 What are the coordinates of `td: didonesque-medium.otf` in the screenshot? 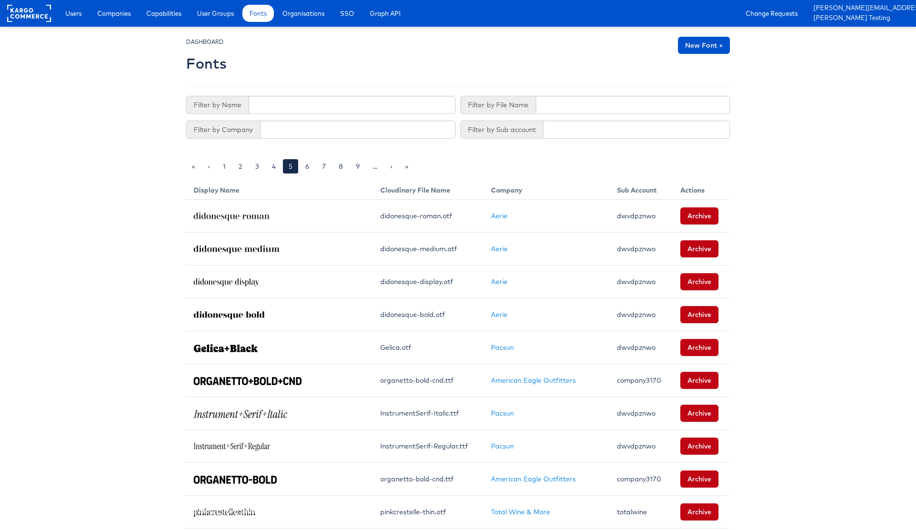 It's located at (428, 249).